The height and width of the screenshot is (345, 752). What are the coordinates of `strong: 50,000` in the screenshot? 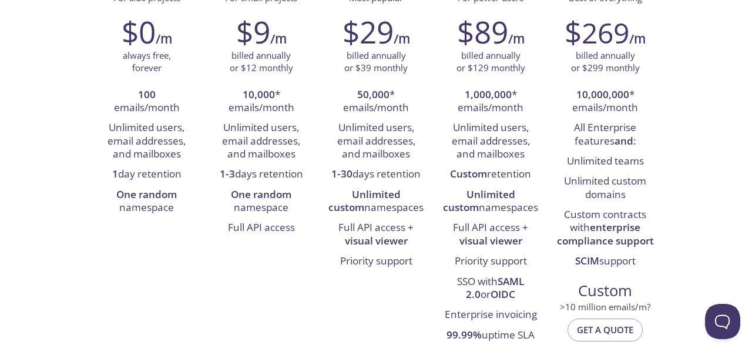 It's located at (373, 94).